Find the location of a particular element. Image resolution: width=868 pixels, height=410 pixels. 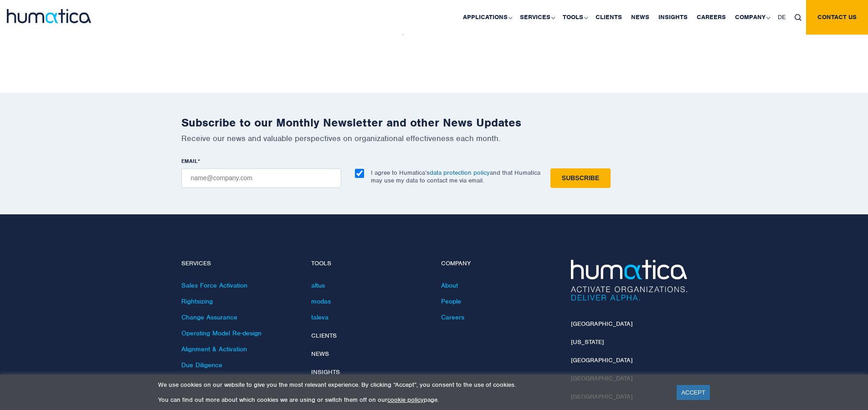

h4: Tools is located at coordinates (370, 263).